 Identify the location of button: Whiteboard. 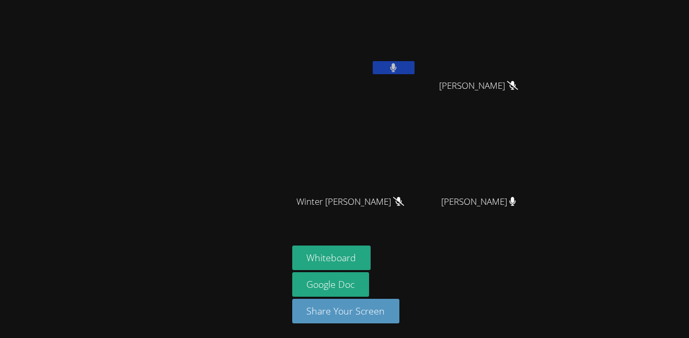
(331, 258).